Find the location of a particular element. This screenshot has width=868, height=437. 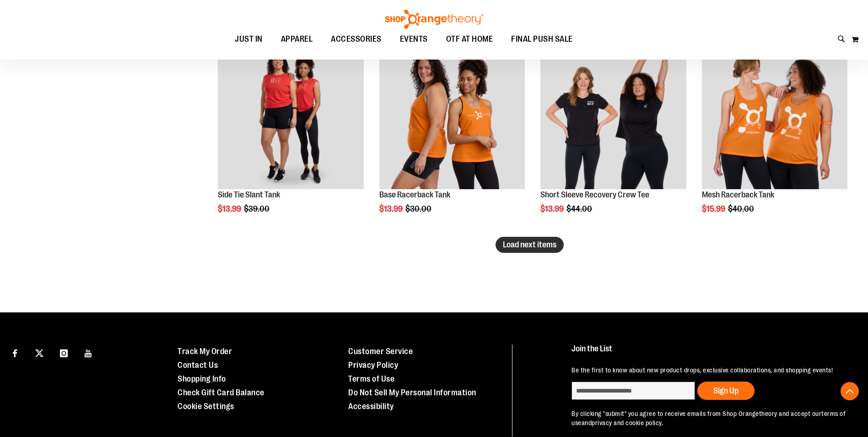

input: enter email is located at coordinates (633, 391).